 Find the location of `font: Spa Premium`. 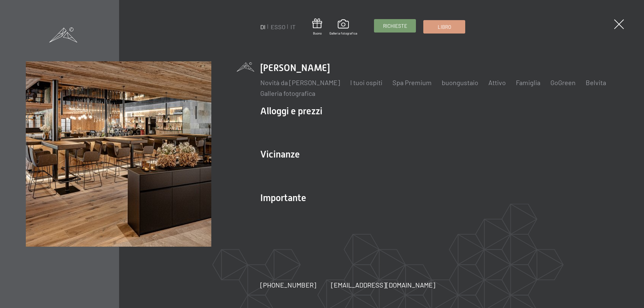

font: Spa Premium is located at coordinates (412, 83).